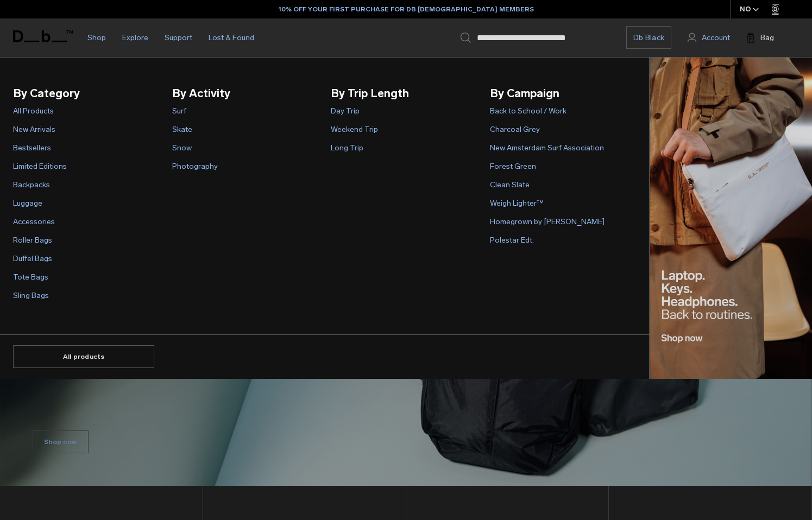  What do you see at coordinates (96, 37) in the screenshot?
I see `a: Shop` at bounding box center [96, 37].